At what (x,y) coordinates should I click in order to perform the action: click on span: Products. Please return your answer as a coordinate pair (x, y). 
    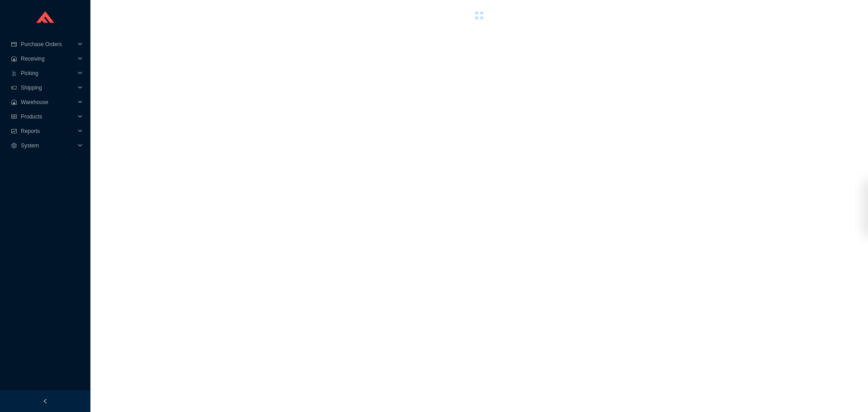
    Looking at the image, I should click on (48, 117).